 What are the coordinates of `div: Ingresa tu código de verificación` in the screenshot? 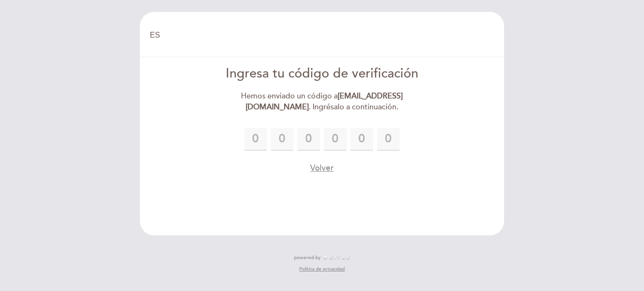 It's located at (322, 74).